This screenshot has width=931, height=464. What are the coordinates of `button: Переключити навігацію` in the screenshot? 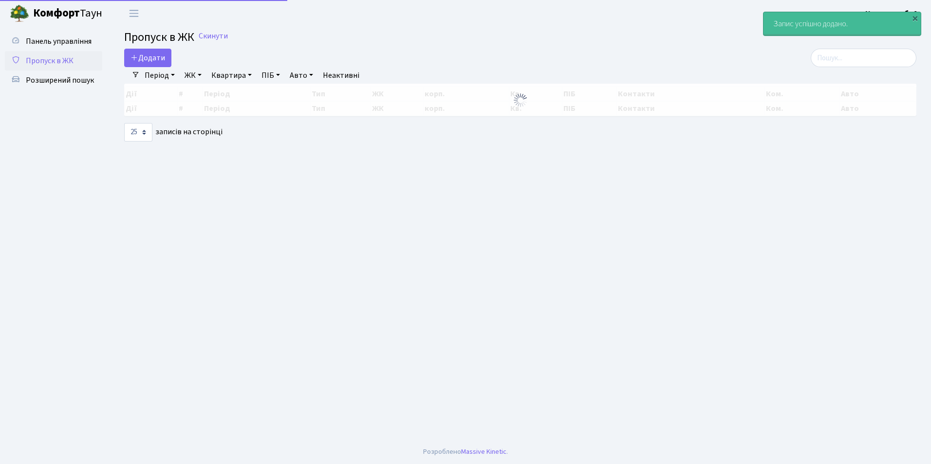 It's located at (134, 13).